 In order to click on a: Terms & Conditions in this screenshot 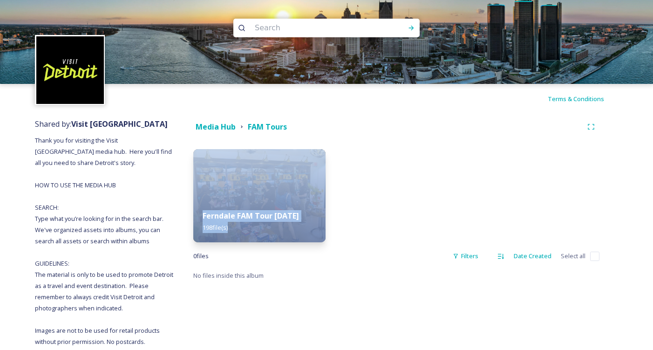, I will do `click(583, 99)`.